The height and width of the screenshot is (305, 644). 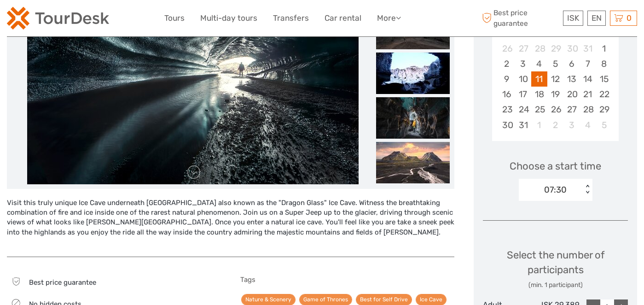 What do you see at coordinates (573, 18) in the screenshot?
I see `span: ISK` at bounding box center [573, 18].